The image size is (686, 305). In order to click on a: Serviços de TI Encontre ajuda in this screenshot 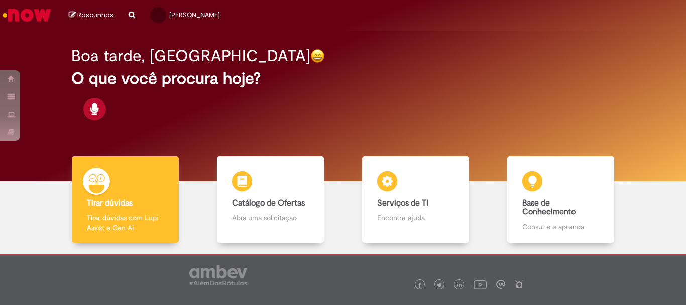, I will do `click(415, 199)`.